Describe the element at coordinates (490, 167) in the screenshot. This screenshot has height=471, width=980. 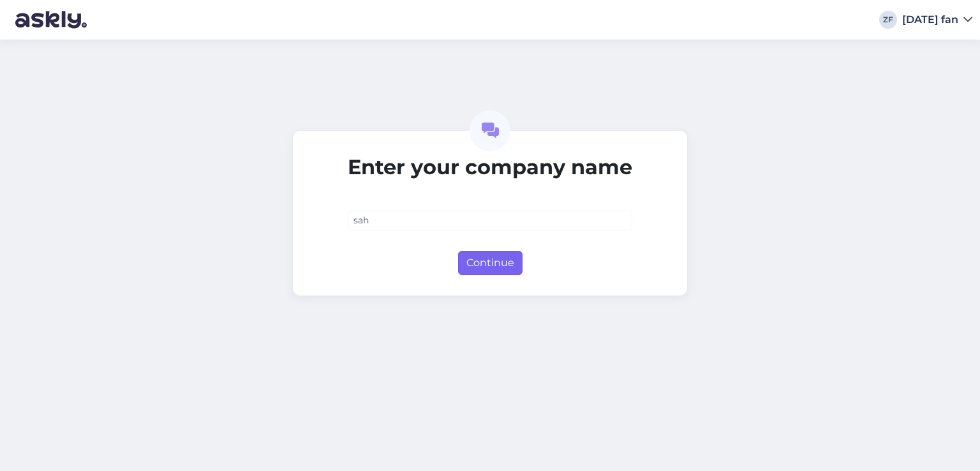
I see `h2: Enter your company name` at that location.